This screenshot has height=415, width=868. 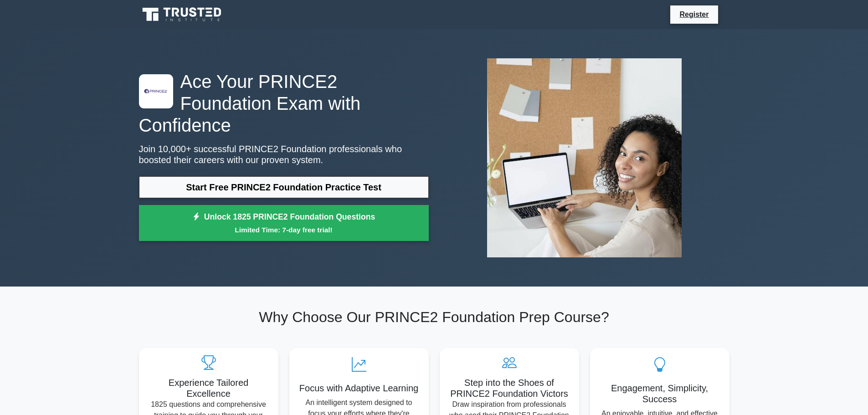 I want to click on h5: Focus with Adaptive Learning, so click(x=359, y=388).